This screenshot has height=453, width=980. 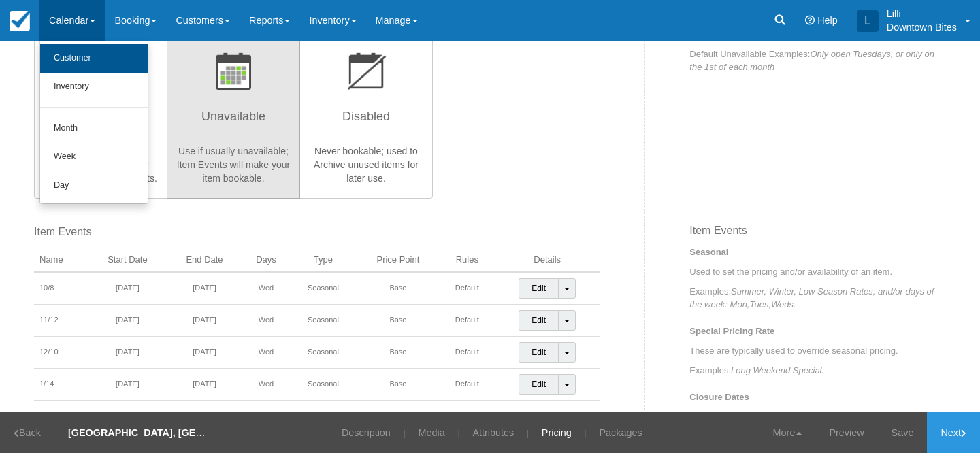 What do you see at coordinates (817, 416) in the screenshot?
I see `p: Close the availability of an item over a specific date span.` at bounding box center [817, 416].